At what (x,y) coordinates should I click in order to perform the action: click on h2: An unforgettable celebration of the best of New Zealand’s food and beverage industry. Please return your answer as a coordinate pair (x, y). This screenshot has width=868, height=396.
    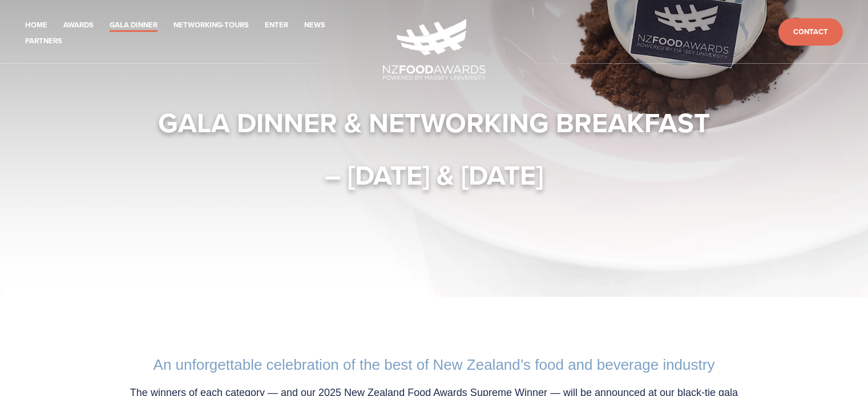
    Looking at the image, I should click on (434, 364).